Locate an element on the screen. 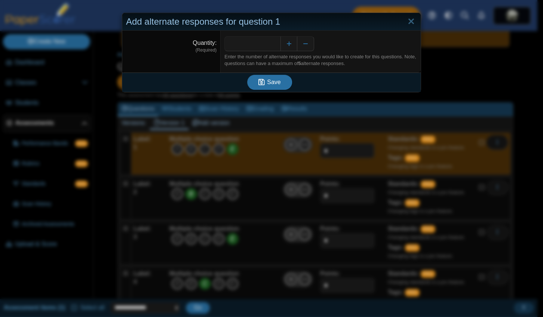  button: Decrease is located at coordinates (305, 44).